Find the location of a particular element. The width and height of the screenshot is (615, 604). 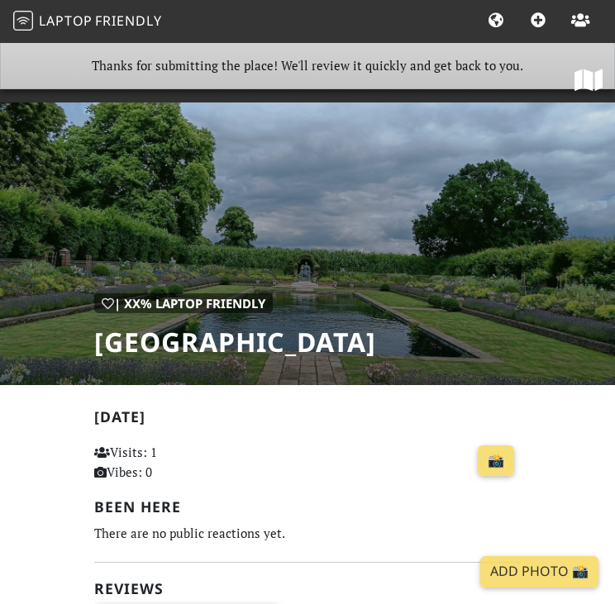

img: LaptopFriendly is located at coordinates (23, 21).